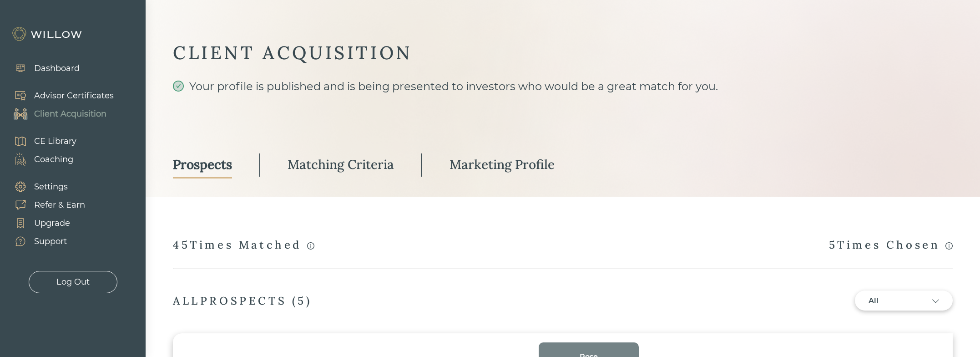  I want to click on span: check-circle, so click(178, 86).